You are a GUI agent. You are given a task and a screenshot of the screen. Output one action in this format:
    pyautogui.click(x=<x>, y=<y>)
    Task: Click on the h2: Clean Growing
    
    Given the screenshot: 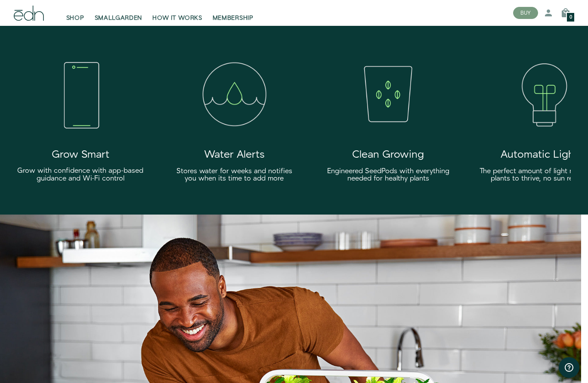 What is the action you would take?
    pyautogui.click(x=388, y=155)
    